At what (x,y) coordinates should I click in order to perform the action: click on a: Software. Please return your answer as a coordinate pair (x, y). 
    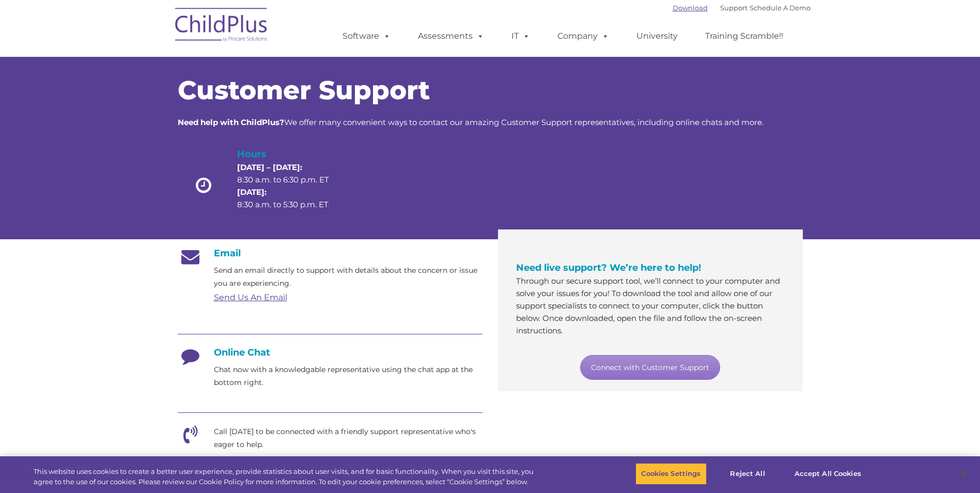
    Looking at the image, I should click on (367, 37).